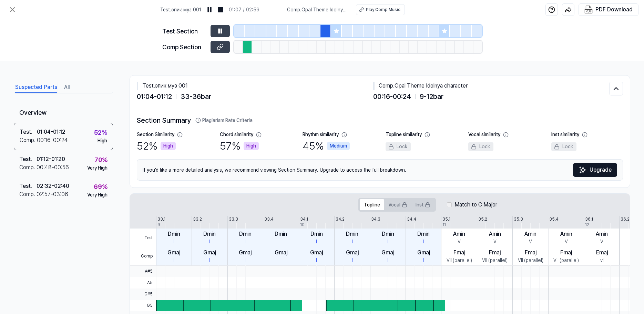 The height and width of the screenshot is (314, 644). Describe the element at coordinates (159, 224) in the screenshot. I see `div: 9` at that location.